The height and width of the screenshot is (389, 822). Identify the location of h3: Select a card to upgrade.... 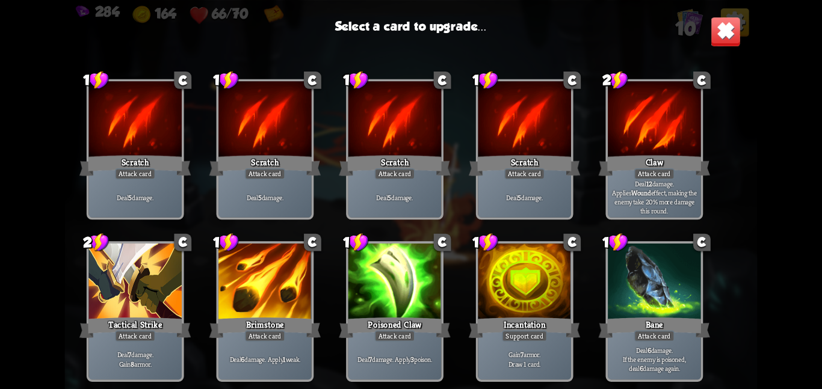
(411, 25).